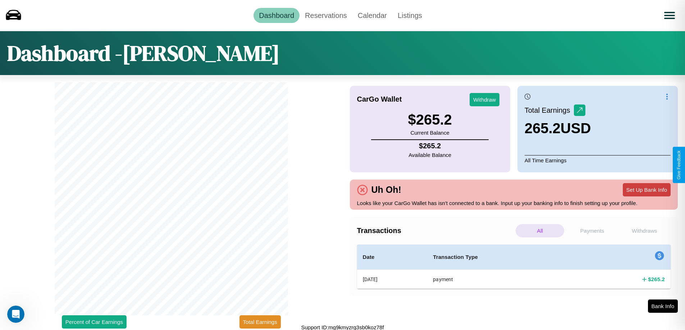  I want to click on button: Withdraw, so click(484, 100).